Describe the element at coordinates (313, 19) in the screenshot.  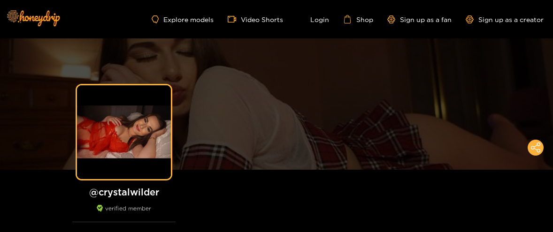
I see `a: Login` at that location.